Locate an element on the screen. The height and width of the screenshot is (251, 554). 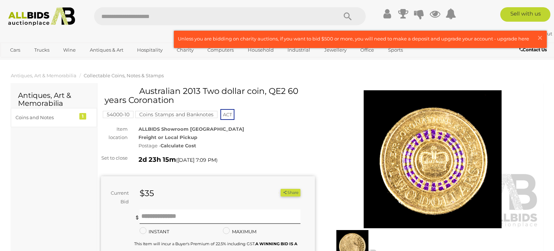
div: 1 is located at coordinates (83, 116).